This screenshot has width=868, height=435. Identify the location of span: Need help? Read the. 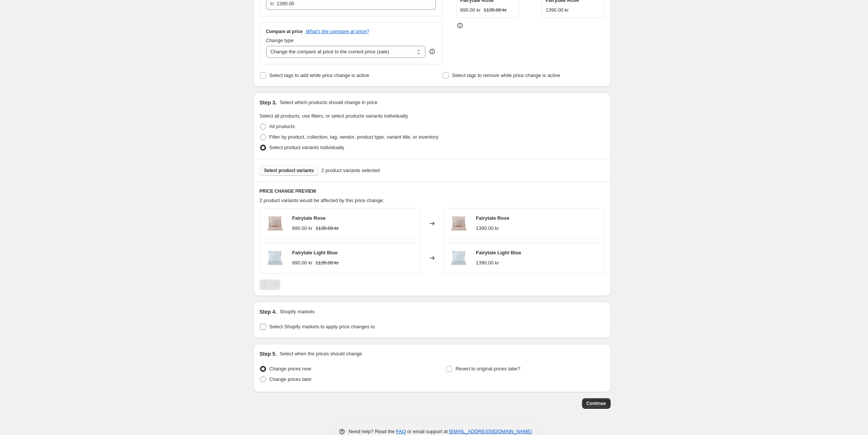
(372, 432).